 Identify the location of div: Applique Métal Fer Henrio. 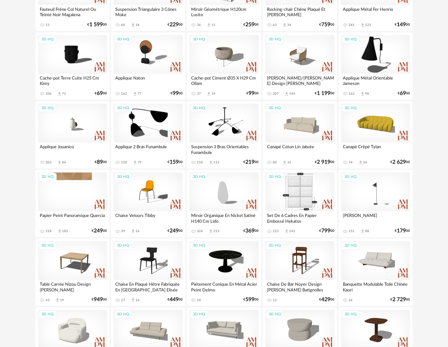
(376, 12).